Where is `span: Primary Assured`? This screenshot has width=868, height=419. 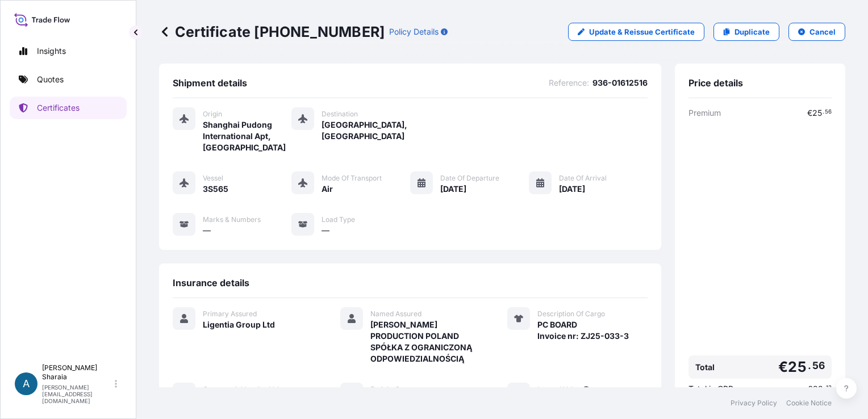 span: Primary Assured is located at coordinates (229, 314).